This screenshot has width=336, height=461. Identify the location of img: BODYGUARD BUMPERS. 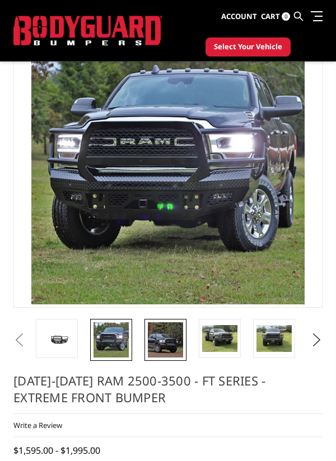
(88, 30).